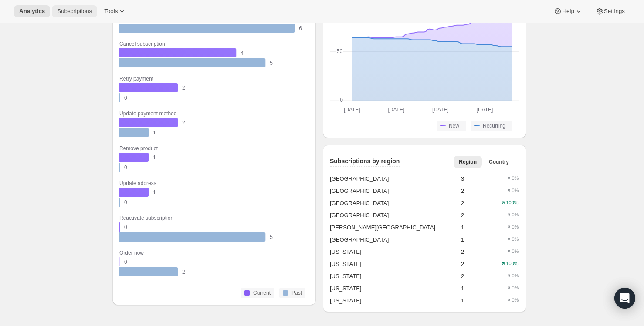  What do you see at coordinates (492, 126) in the screenshot?
I see `button: Recurring` at bounding box center [492, 126].